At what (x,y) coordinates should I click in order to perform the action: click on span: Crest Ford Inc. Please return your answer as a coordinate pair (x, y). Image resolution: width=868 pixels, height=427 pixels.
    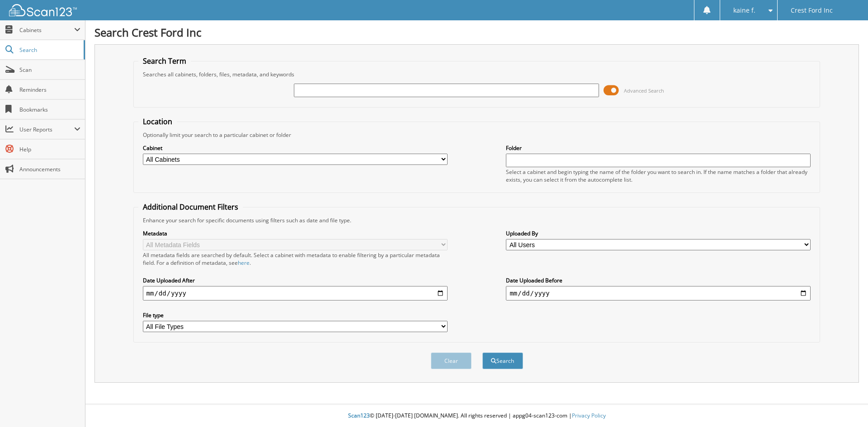
    Looking at the image, I should click on (811, 10).